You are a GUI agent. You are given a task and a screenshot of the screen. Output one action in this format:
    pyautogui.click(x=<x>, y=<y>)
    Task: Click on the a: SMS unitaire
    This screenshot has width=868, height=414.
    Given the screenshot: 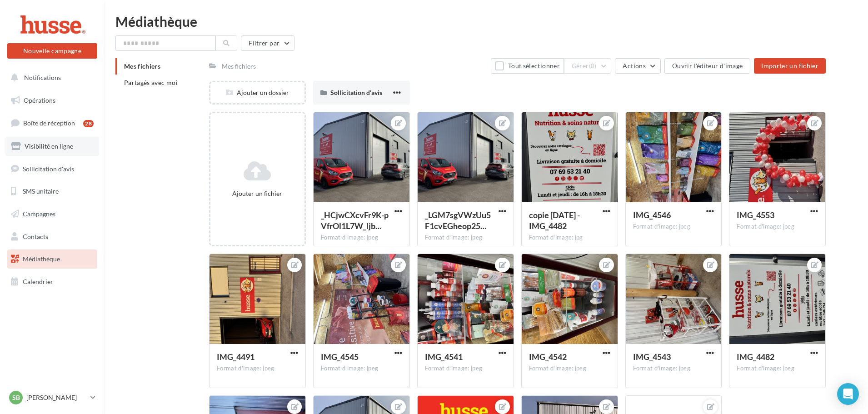 What is the action you would take?
    pyautogui.click(x=52, y=192)
    